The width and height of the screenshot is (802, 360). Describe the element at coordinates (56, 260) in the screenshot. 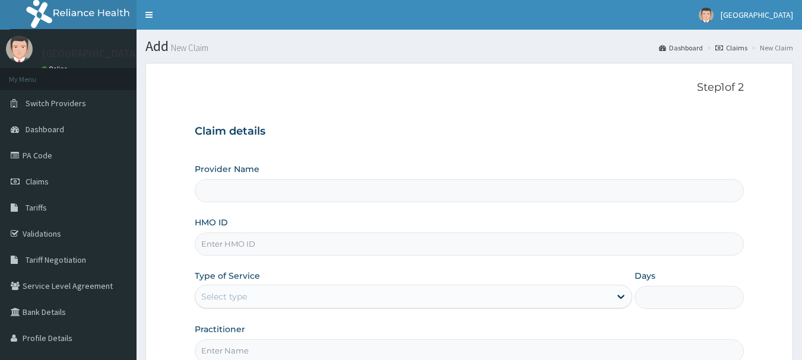

I see `span: Tariff Negotiation` at that location.